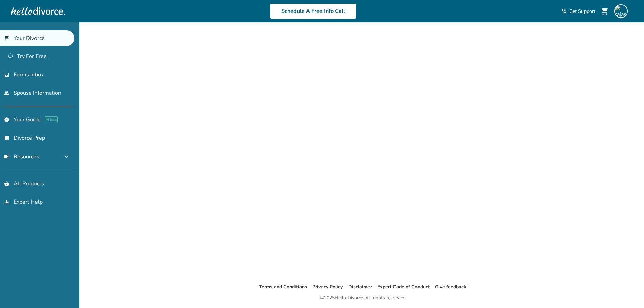 The image size is (644, 308). Describe the element at coordinates (66, 157) in the screenshot. I see `span: expand_more` at that location.